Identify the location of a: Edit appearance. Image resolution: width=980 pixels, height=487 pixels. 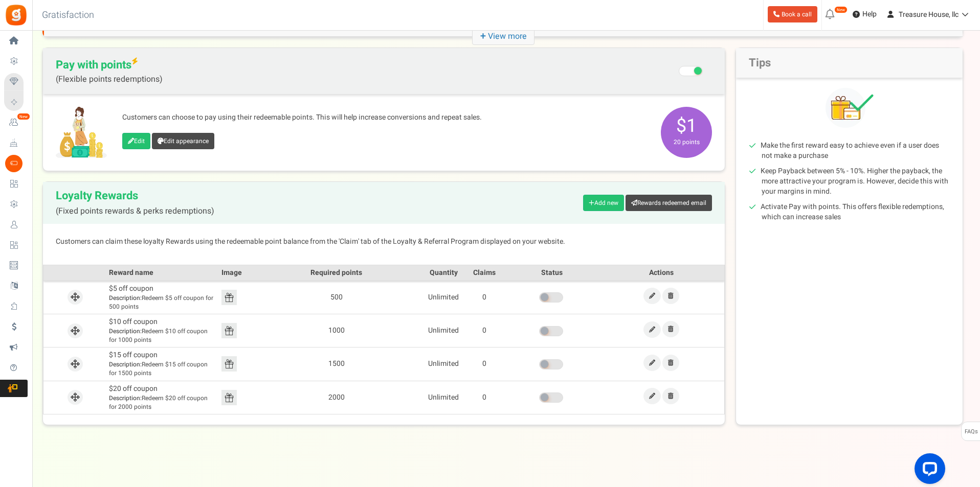
(183, 142).